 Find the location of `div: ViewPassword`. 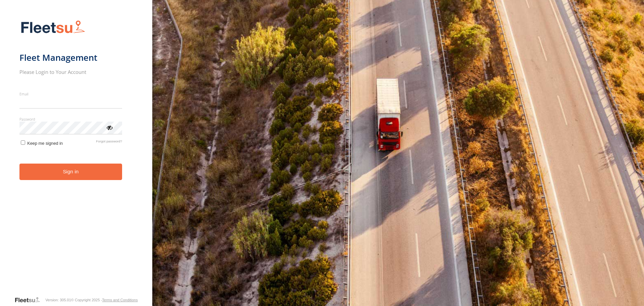

div: ViewPassword is located at coordinates (110, 127).